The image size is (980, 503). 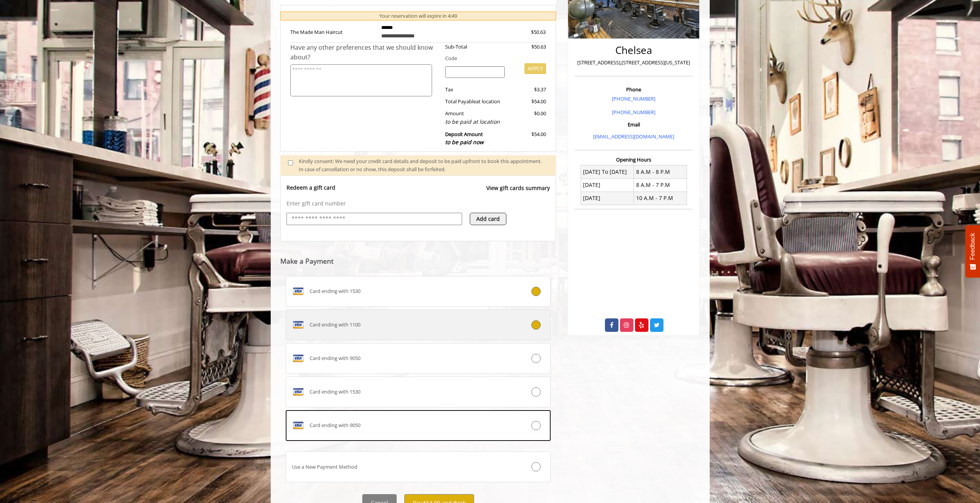 I want to click on div: Kindly consent: We need your credit card details and deposit to be paid upfront to book this appo..., so click(x=424, y=165).